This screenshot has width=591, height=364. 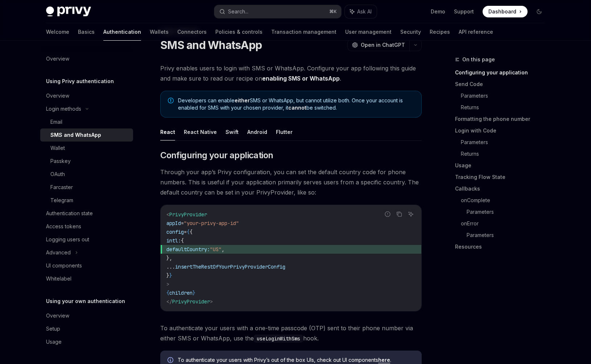 What do you see at coordinates (503, 177) in the screenshot?
I see `a: Tracking Flow State` at bounding box center [503, 177].